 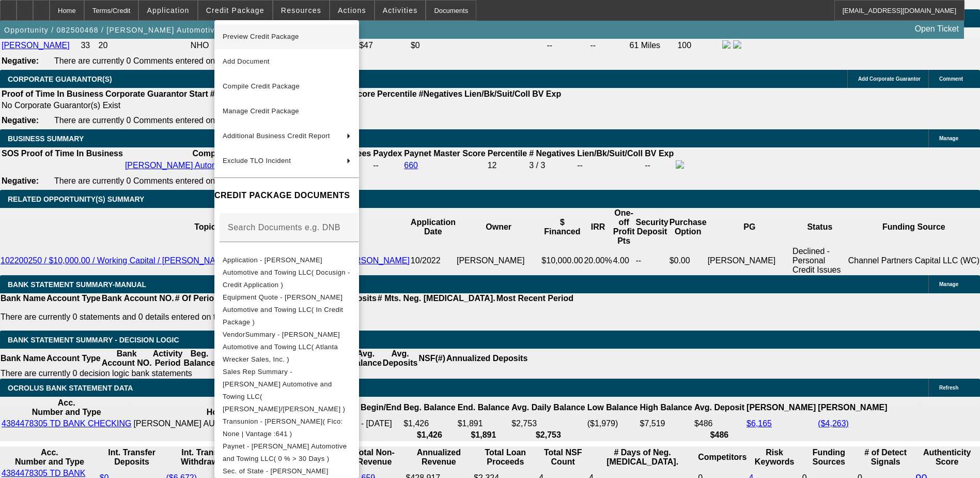 I want to click on button: Sales Rep Summary - Roper Automotive and Towing LLC( Gaizutis, Lucas/Flagg, Jon ), so click(x=287, y=390).